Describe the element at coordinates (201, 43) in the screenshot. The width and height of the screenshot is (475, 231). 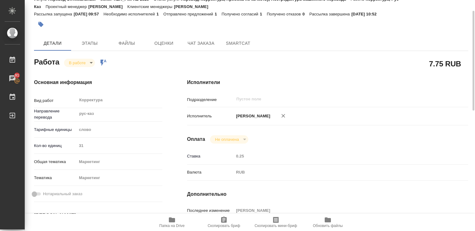
I see `span: Чат заказа` at that location.